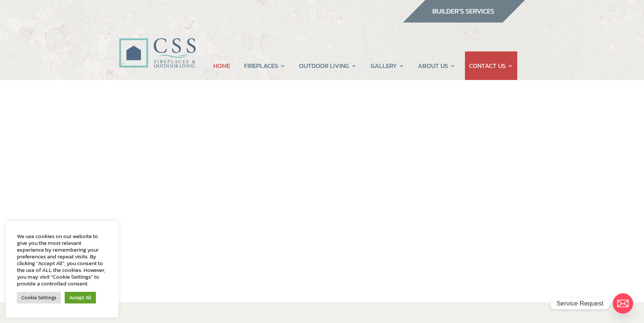 This screenshot has width=644, height=323. I want to click on a: Email, so click(623, 304).